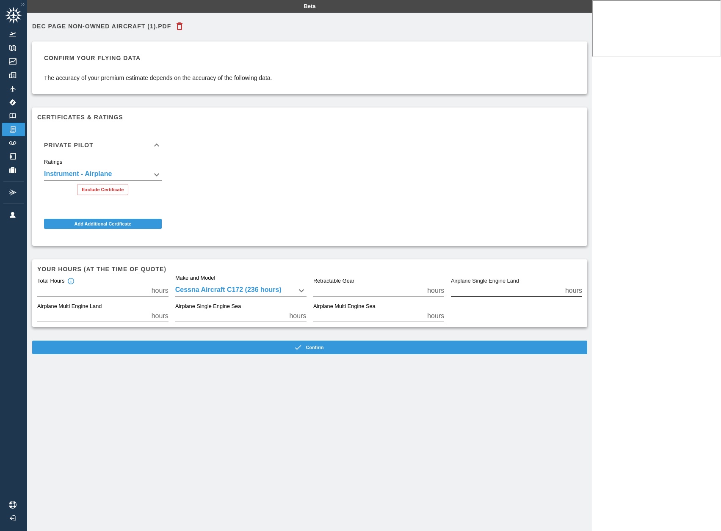 Image resolution: width=721 pixels, height=531 pixels. What do you see at coordinates (158, 58) in the screenshot?
I see `h6: Confirm your flying data` at bounding box center [158, 58].